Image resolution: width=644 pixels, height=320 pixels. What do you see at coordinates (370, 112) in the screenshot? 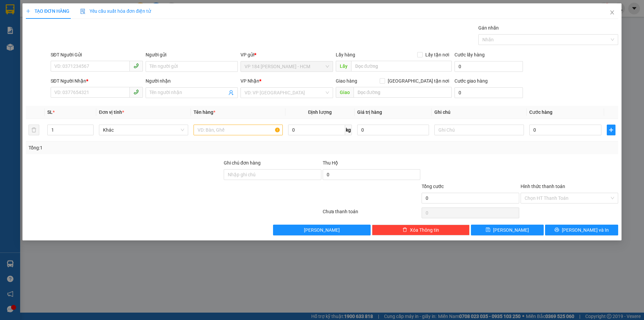
I see `span: Giá trị hàng` at bounding box center [370, 112].